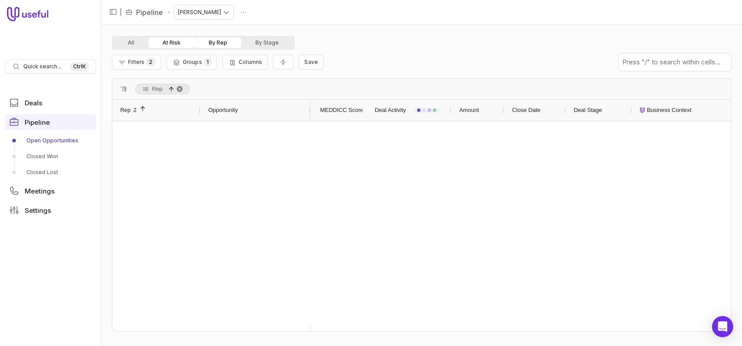  What do you see at coordinates (588, 110) in the screenshot?
I see `span: Deal Stage` at bounding box center [588, 110].